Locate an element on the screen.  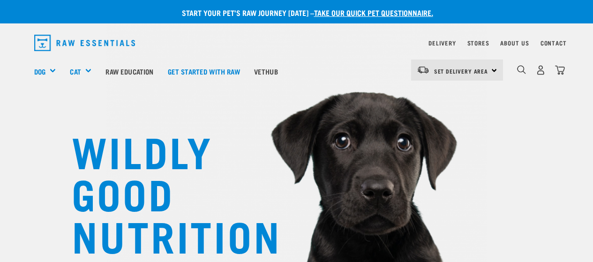
a: Contact is located at coordinates (554, 43).